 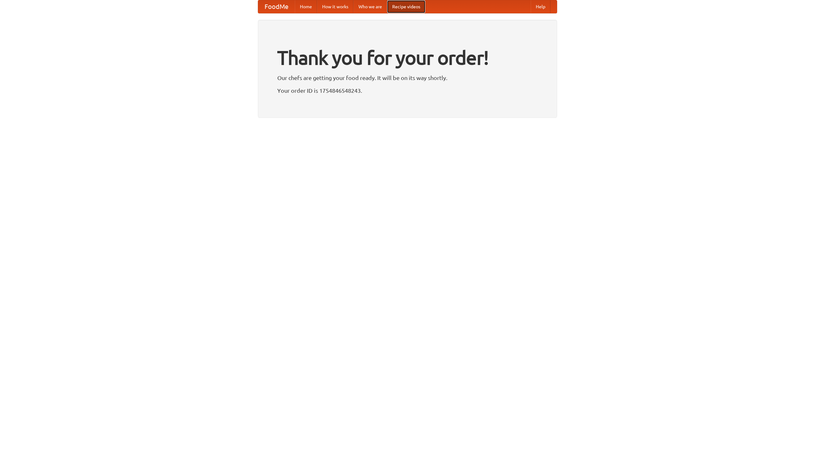 What do you see at coordinates (306, 7) in the screenshot?
I see `a: Home` at bounding box center [306, 7].